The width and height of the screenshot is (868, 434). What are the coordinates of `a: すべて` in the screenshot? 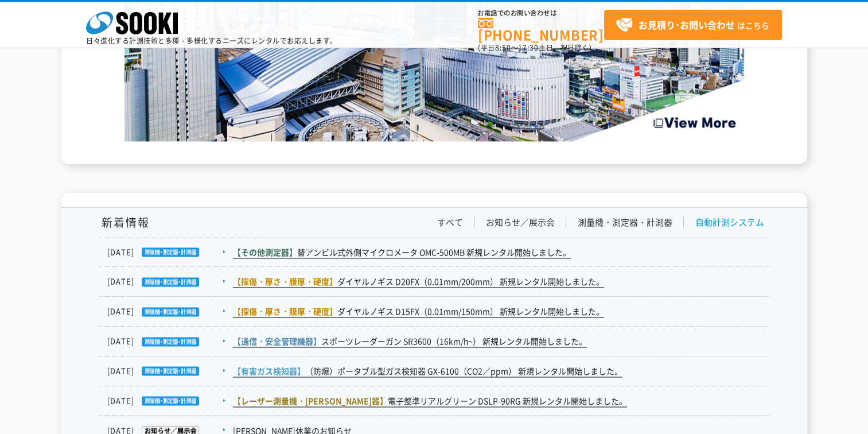 It's located at (450, 222).